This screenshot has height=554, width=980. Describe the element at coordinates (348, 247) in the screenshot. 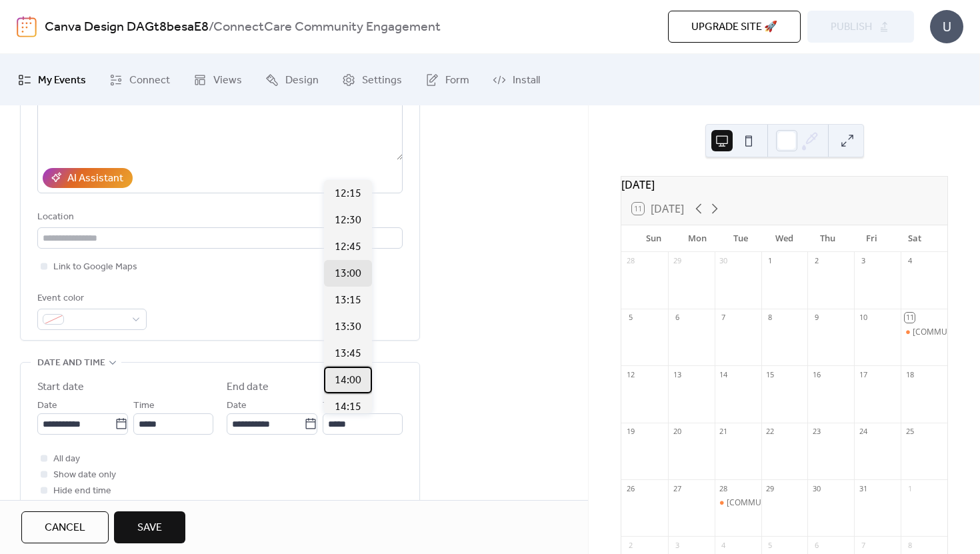

I see `span: 12:45` at that location.